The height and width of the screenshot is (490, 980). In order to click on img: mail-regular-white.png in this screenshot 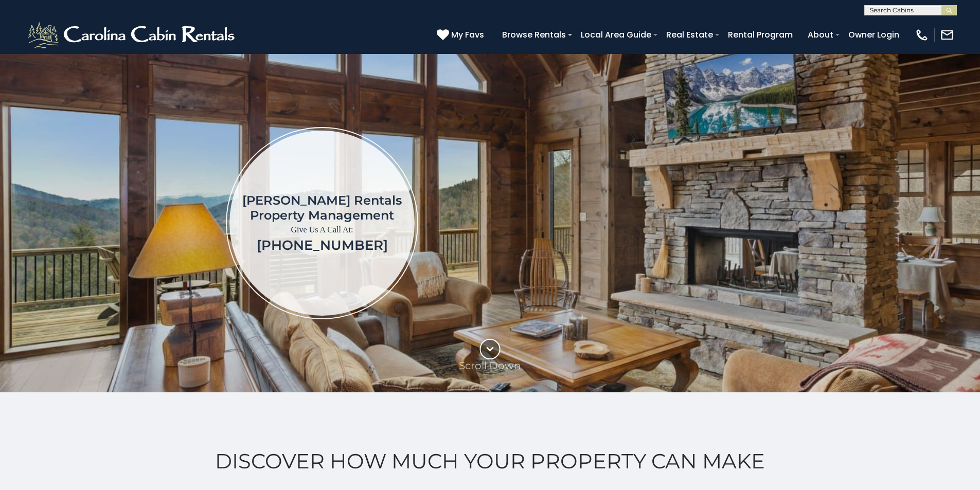, I will do `click(947, 35)`.